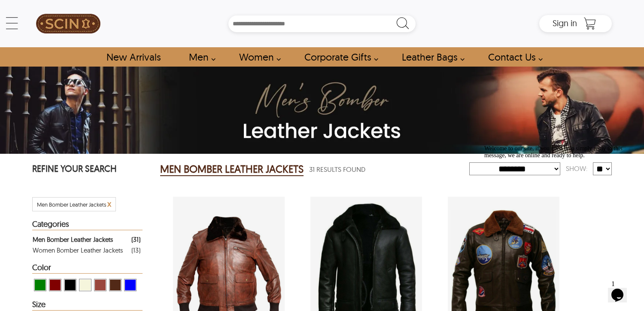  I want to click on a: Cancel Filter, so click(109, 205).